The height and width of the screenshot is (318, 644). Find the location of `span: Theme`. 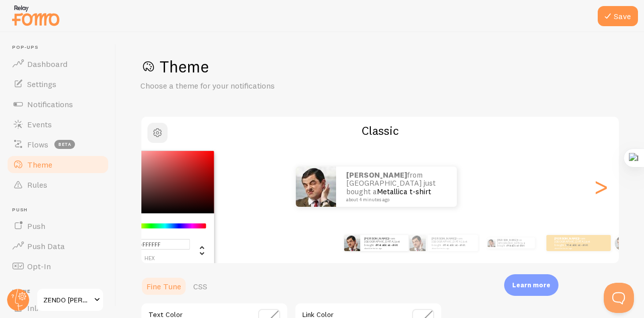

span: Theme is located at coordinates (39, 165).